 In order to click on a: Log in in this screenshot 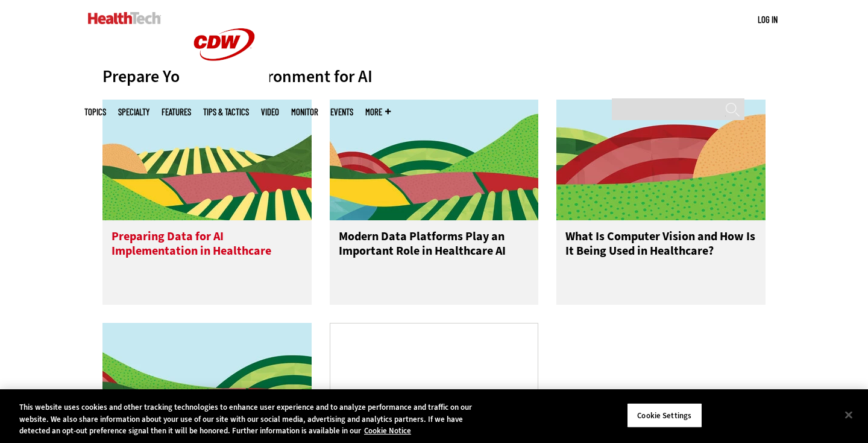, I will do `click(767, 19)`.